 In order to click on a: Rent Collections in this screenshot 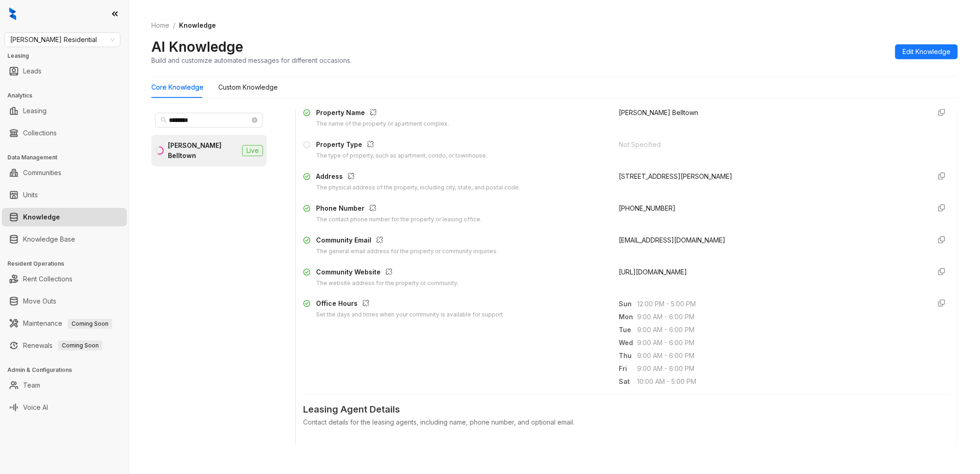, I will do `click(48, 279)`.